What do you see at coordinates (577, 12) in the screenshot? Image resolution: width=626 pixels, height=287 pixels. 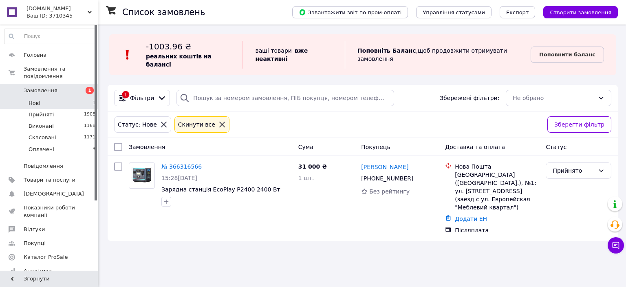 I see `a: Створити замовлення` at bounding box center [577, 12].